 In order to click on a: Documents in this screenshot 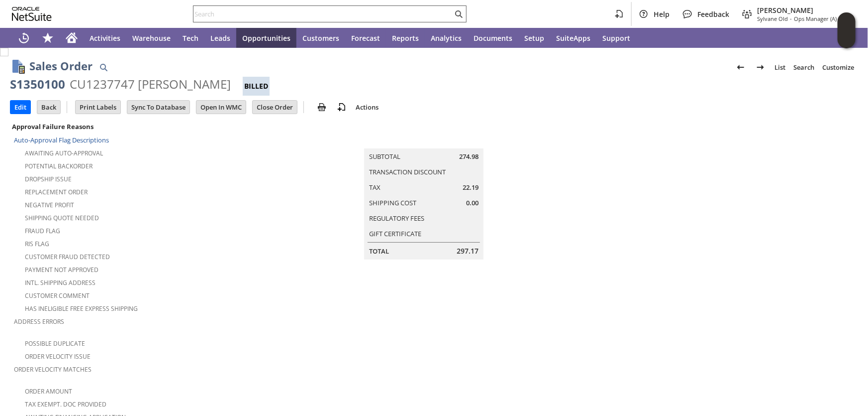, I will do `click(493, 38)`.